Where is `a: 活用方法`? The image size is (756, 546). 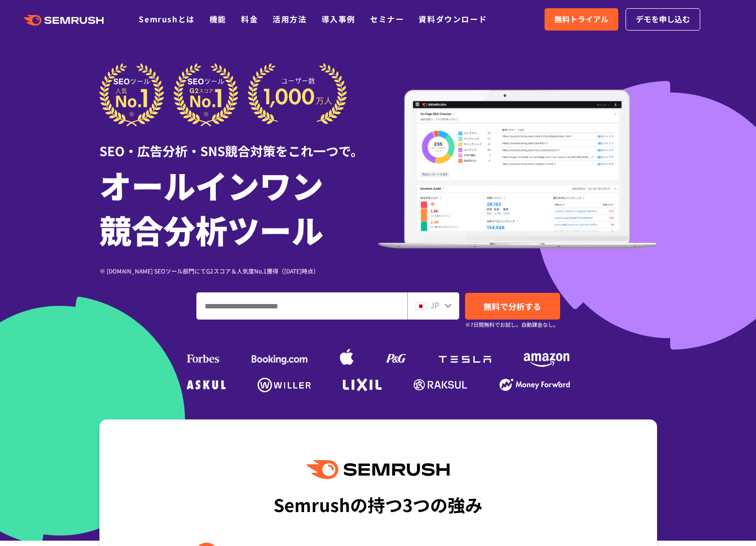
a: 活用方法 is located at coordinates (289, 19).